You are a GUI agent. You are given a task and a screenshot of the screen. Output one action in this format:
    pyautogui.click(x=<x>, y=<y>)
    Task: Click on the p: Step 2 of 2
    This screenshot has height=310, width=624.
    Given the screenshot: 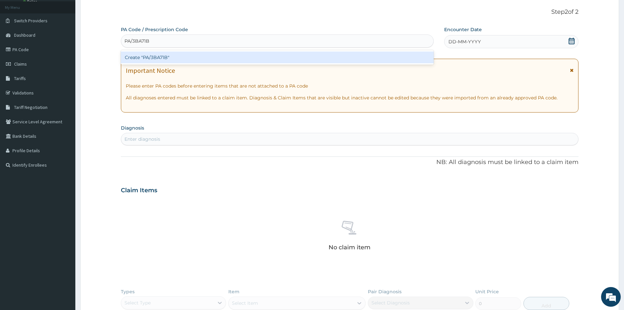 What is the action you would take?
    pyautogui.click(x=349, y=12)
    